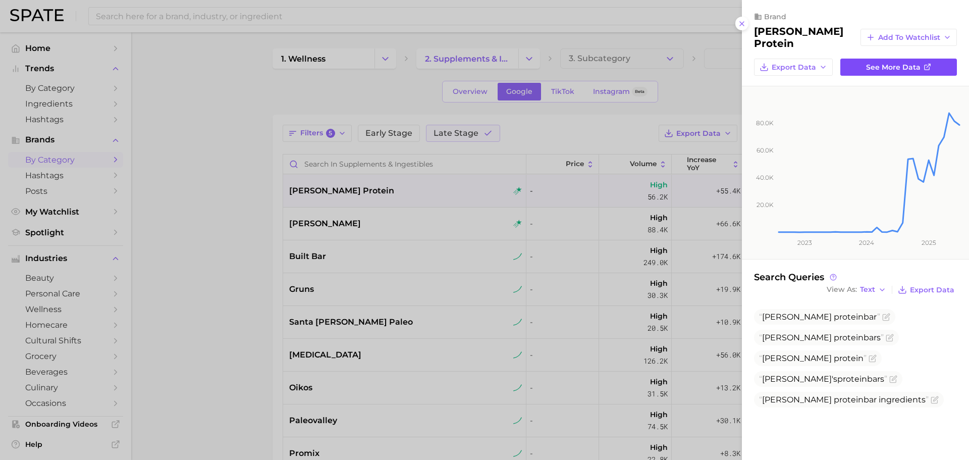 The width and height of the screenshot is (969, 460). I want to click on span: View As, so click(842, 289).